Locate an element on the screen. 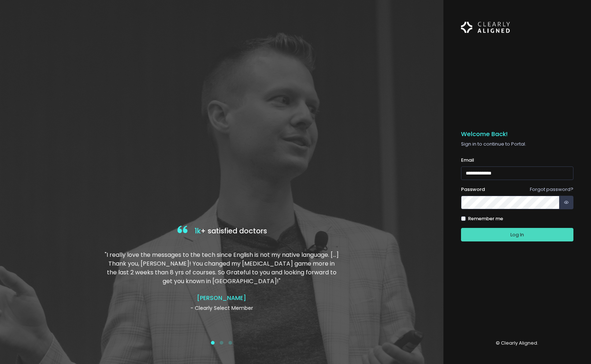 Image resolution: width=591 pixels, height=364 pixels. h5: Welcome Back! is located at coordinates (518, 134).